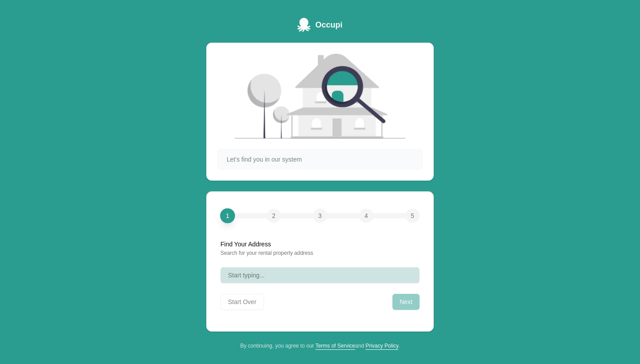  Describe the element at coordinates (246, 276) in the screenshot. I see `span: Start typing...` at that location.